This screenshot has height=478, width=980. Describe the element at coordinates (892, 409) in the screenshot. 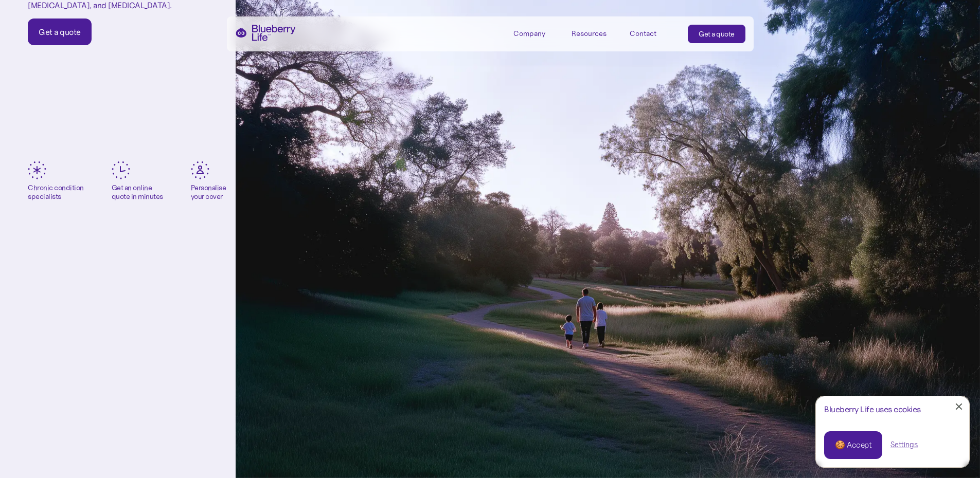

I see `div: Blueberry Life uses cookies` at that location.